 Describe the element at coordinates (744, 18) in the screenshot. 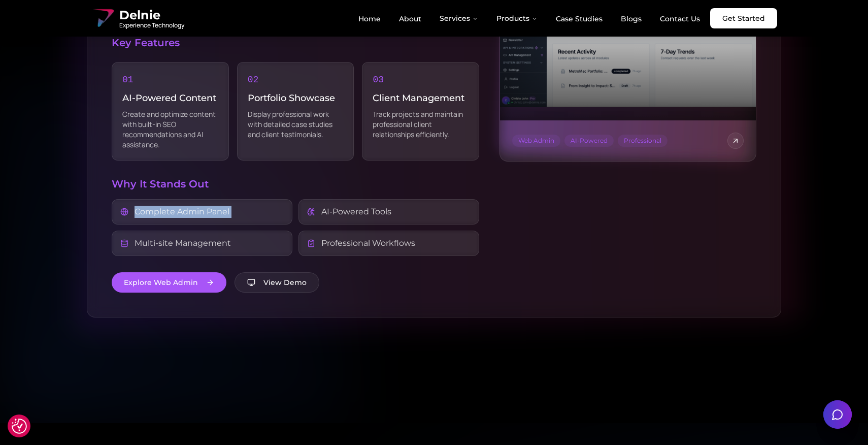

I see `a: Get Started` at that location.